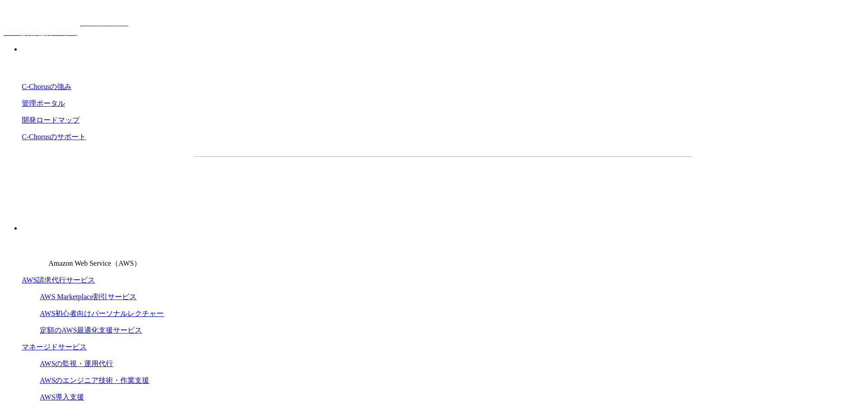  Describe the element at coordinates (91, 330) in the screenshot. I see `a: 定額のAWS最適化支援サービス` at that location.